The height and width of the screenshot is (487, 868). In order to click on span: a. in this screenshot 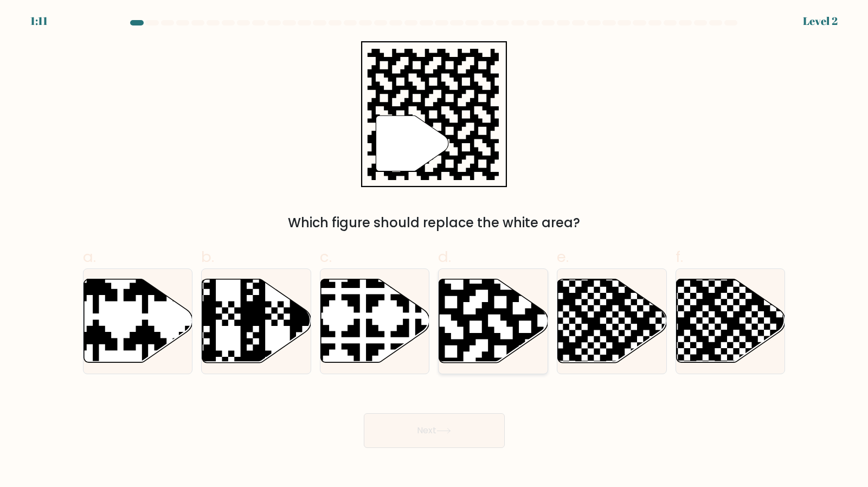, I will do `click(89, 256)`.